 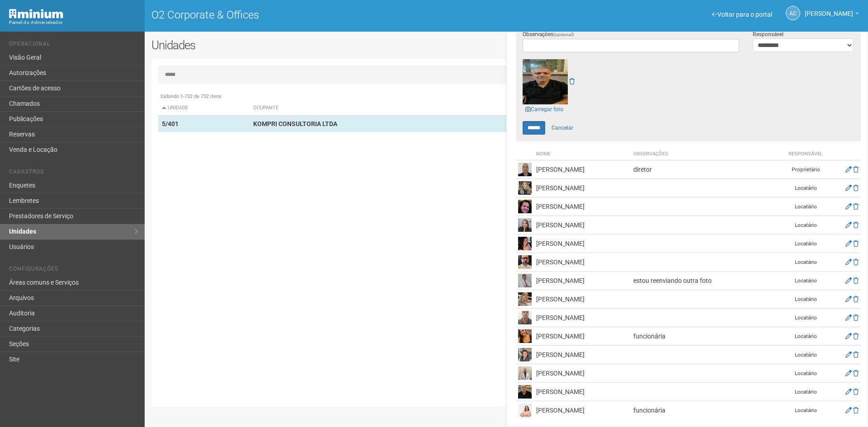 What do you see at coordinates (548, 35) in the screenshot?
I see `label: Observações` at bounding box center [548, 35].